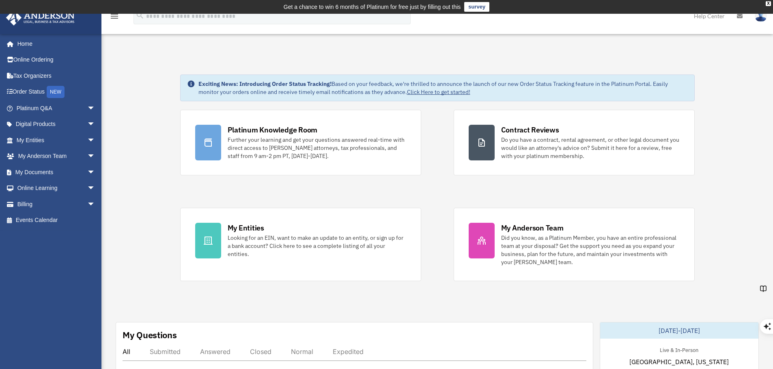 Image resolution: width=773 pixels, height=369 pixels. Describe the element at coordinates (574, 143) in the screenshot. I see `a: Contract Reviews Do you have a contract, rental agreement, or other legal document you would like...` at that location.